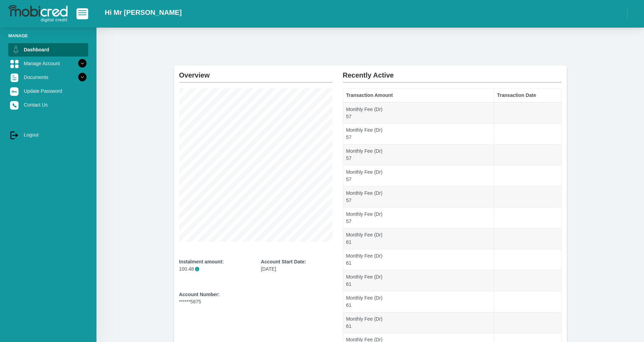  Describe the element at coordinates (452, 73) in the screenshot. I see `h2: Recently Active` at that location.